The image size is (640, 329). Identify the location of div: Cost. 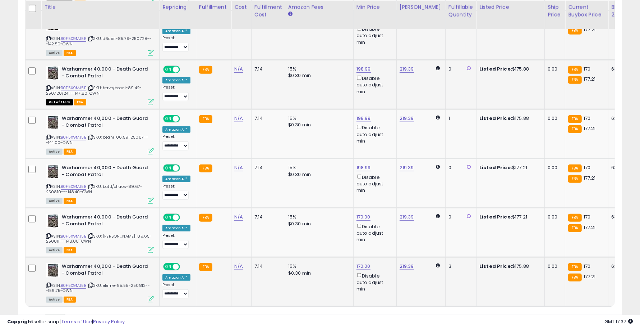
(241, 7).